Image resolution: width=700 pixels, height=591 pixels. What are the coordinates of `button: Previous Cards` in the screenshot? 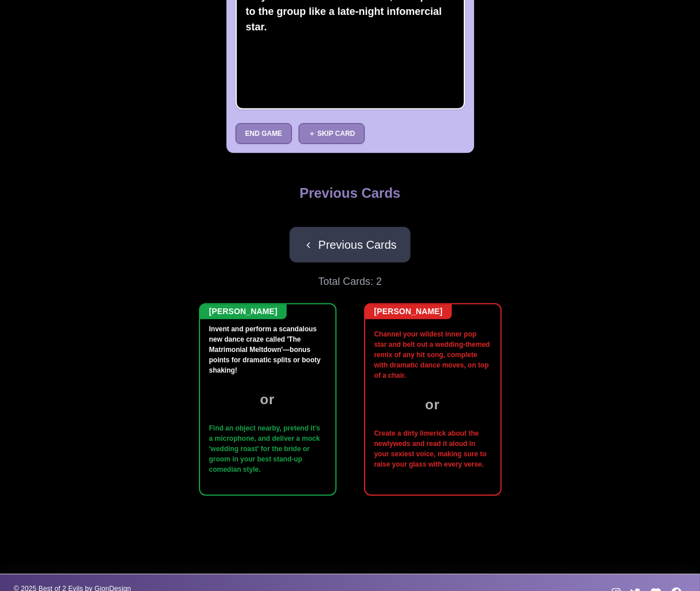 It's located at (350, 245).